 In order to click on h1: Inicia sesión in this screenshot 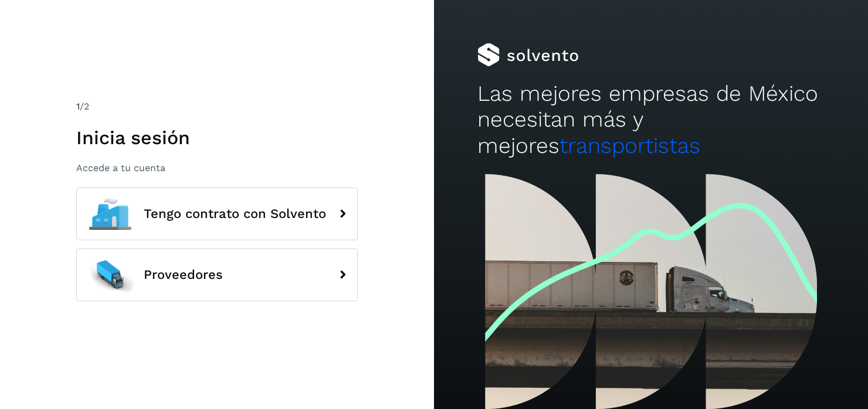, I will do `click(217, 137)`.